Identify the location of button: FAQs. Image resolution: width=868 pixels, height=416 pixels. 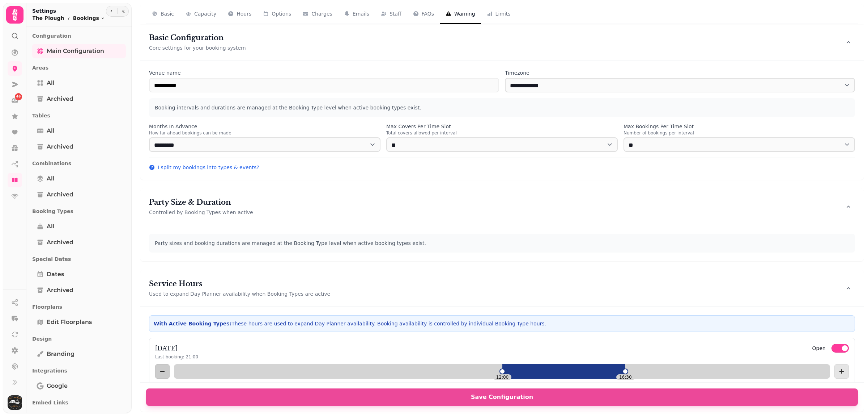
(423, 14).